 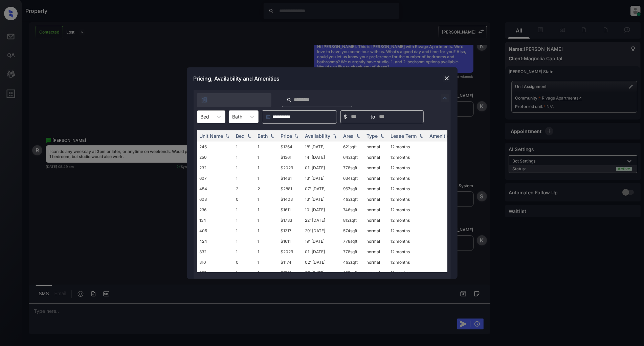 I want to click on td: 236, so click(x=215, y=209).